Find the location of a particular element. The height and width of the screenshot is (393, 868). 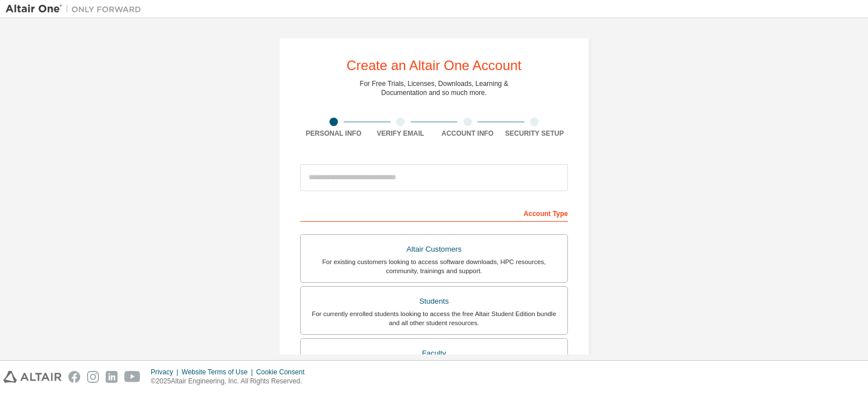

div: Personal Info is located at coordinates (333, 133).